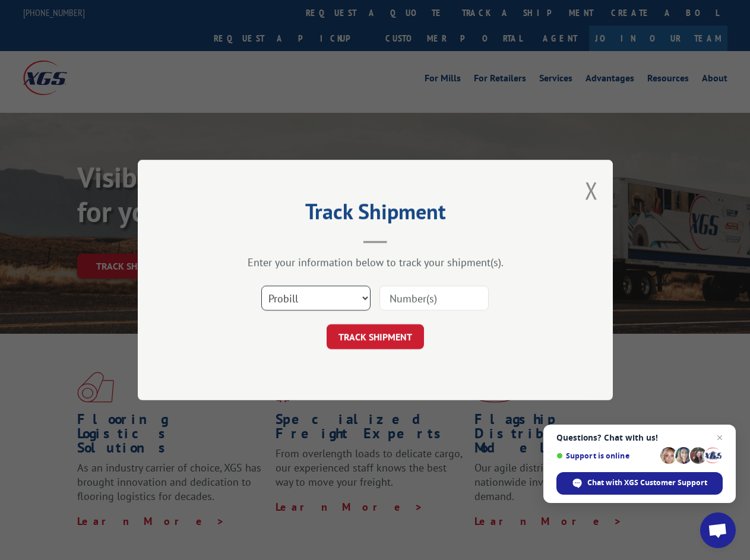  I want to click on button: TRACK SHIPMENT, so click(375, 337).